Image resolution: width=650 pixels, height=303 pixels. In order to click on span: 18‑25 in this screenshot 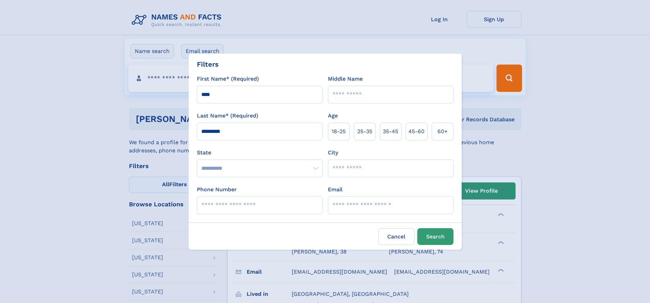, I will do `click(339, 131)`.